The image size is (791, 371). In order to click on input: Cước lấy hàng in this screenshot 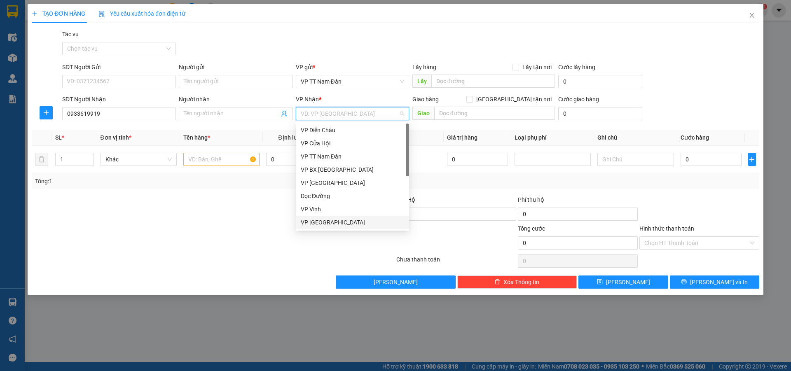, I will do `click(600, 82)`.